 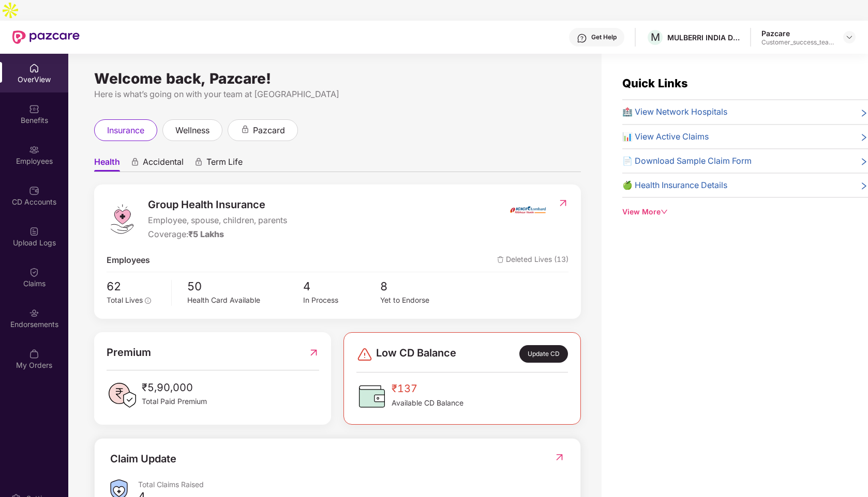 What do you see at coordinates (703, 37) in the screenshot?
I see `div: MULBERRI INDIA DEVELOPMENT CENTER PRIVATE LIMITED` at bounding box center [703, 37].